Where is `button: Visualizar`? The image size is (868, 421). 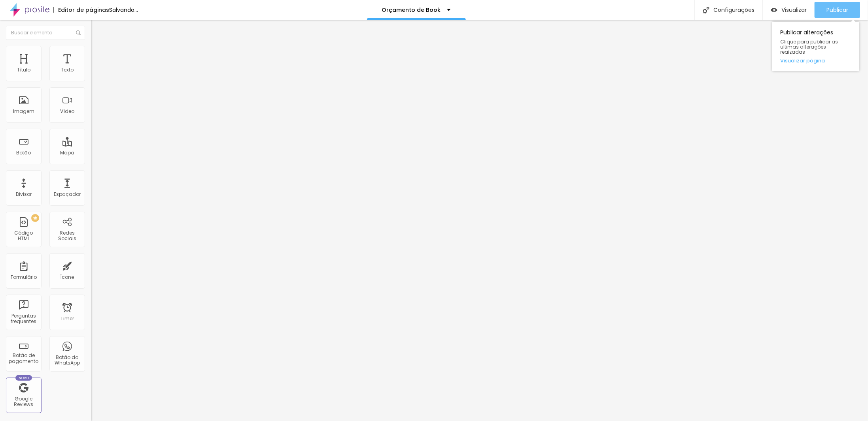
button: Visualizar is located at coordinates (788, 10).